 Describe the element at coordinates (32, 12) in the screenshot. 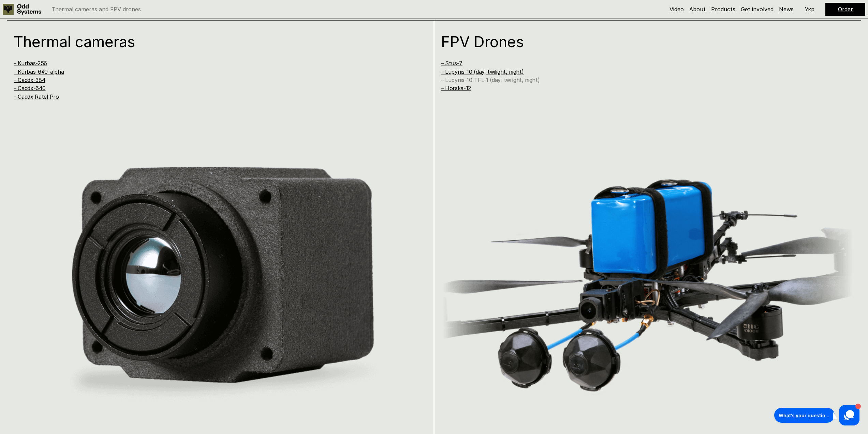

I see `div: What's your question?` at that location.